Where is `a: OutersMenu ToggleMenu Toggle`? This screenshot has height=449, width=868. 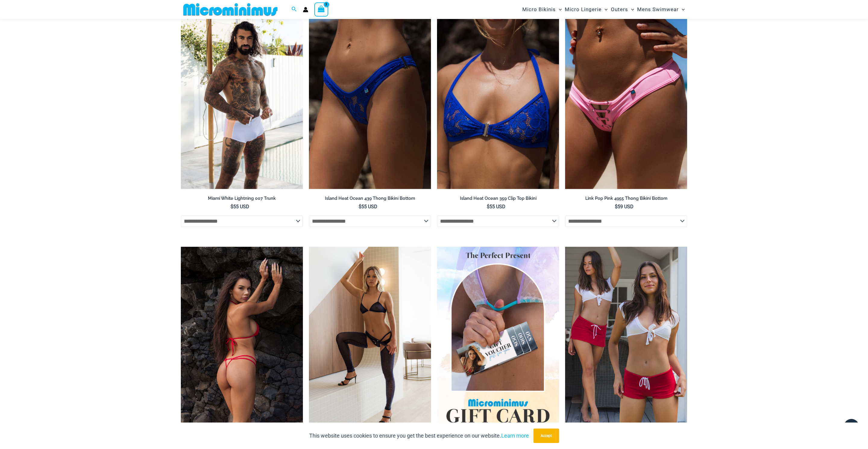
a: OutersMenu ToggleMenu Toggle is located at coordinates (623, 9).